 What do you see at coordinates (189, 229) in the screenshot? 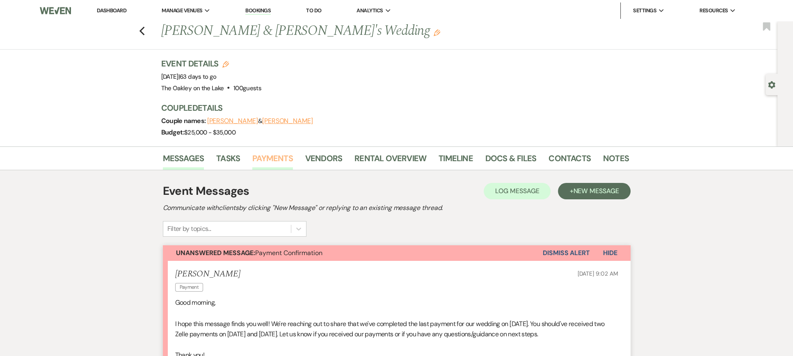
I see `div: Filter by topics...` at bounding box center [189, 229].